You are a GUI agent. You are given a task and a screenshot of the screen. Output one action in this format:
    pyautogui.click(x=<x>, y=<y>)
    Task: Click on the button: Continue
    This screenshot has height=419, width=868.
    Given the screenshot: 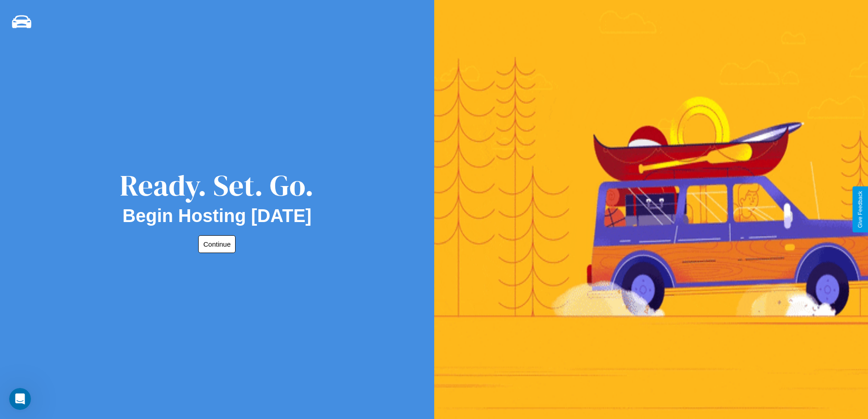 What is the action you would take?
    pyautogui.click(x=217, y=244)
    